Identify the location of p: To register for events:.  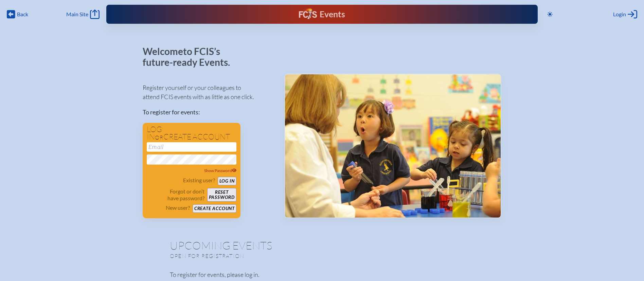
(208, 112).